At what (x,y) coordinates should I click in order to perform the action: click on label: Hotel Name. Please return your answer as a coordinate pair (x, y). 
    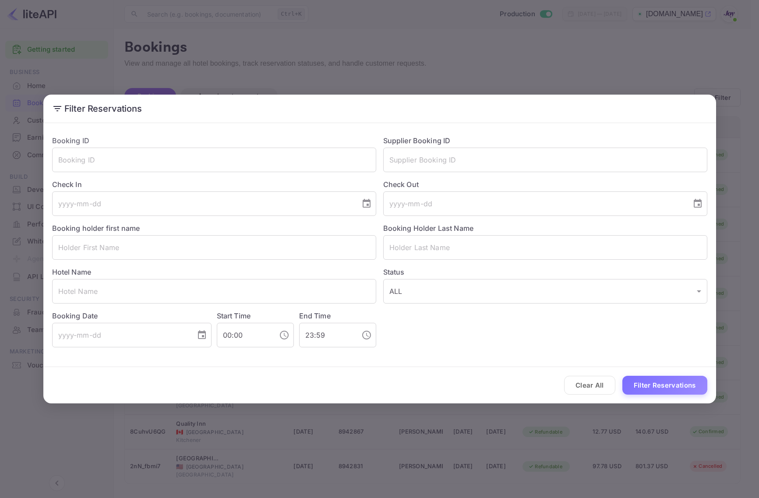
    Looking at the image, I should click on (72, 272).